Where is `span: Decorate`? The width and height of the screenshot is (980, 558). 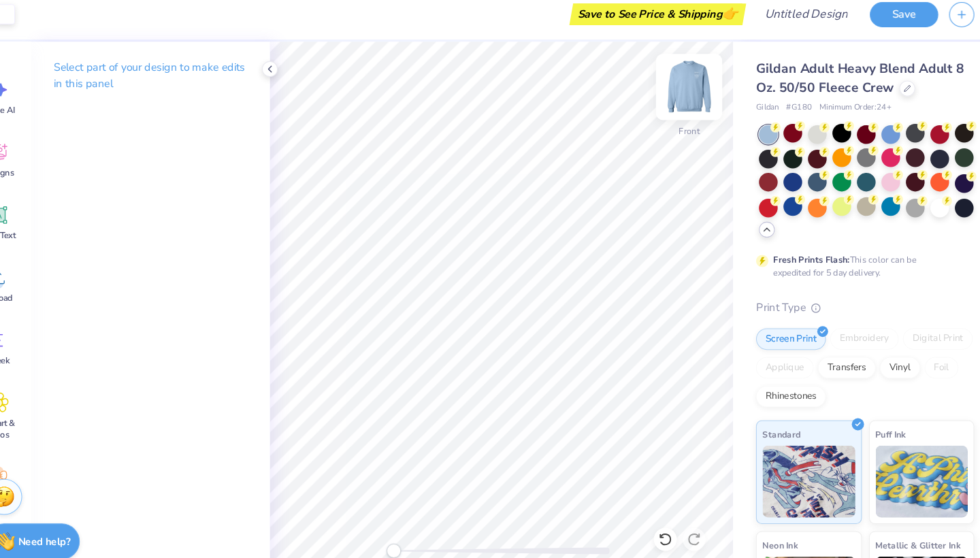
span: Decorate is located at coordinates (30, 480).